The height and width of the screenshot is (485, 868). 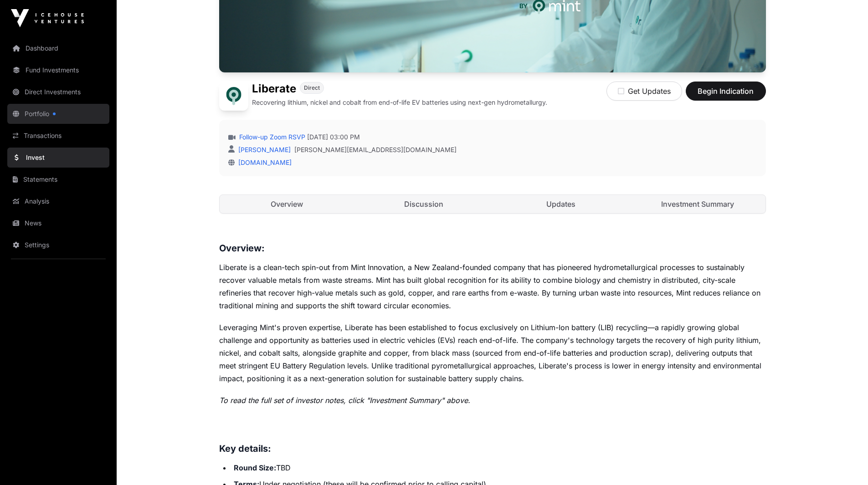 What do you see at coordinates (493, 352) in the screenshot?
I see `p: Leveraging Mint's proven expertise, Liberate has been established to focus exclusively on Lithium...` at bounding box center [493, 352].